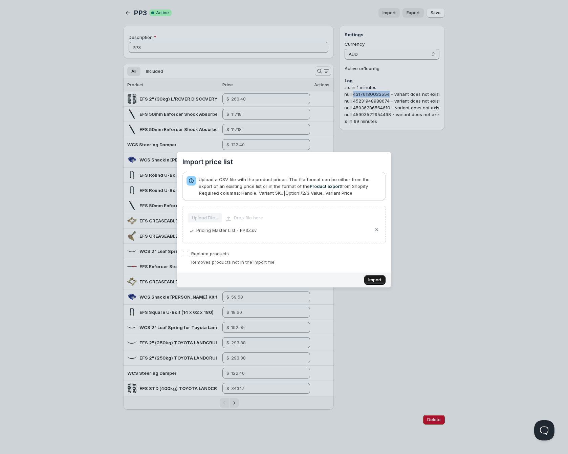 The image size is (568, 454). Describe the element at coordinates (210, 254) in the screenshot. I see `span: Replace products` at that location.